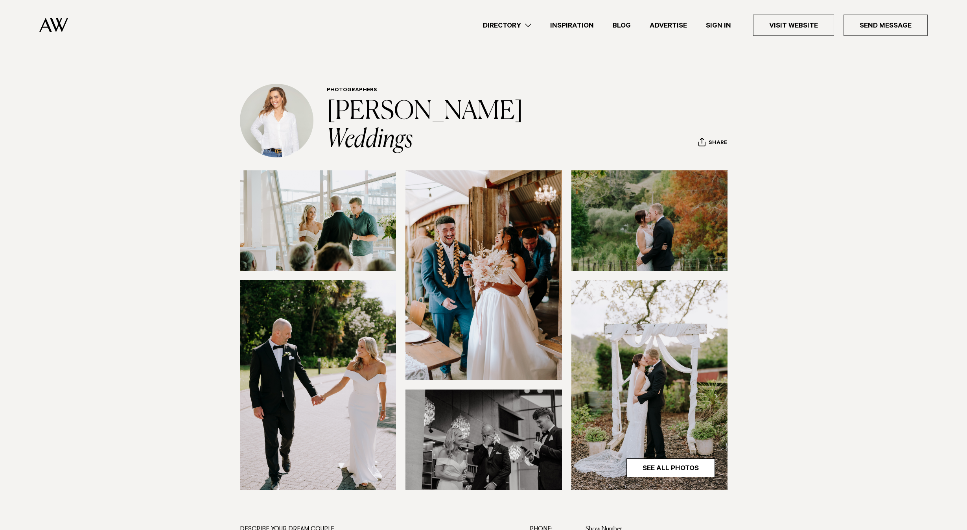 The image size is (967, 530). Describe the element at coordinates (276, 120) in the screenshot. I see `img: Profile Avatar` at that location.